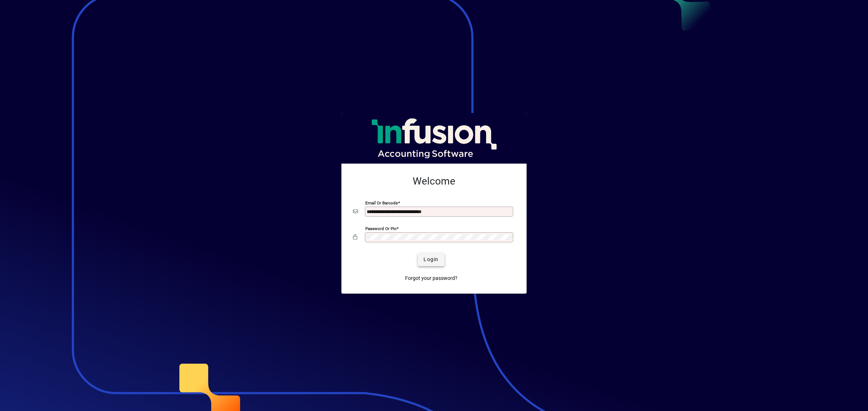  Describe the element at coordinates (431, 278) in the screenshot. I see `span: Forgot your password?` at that location.